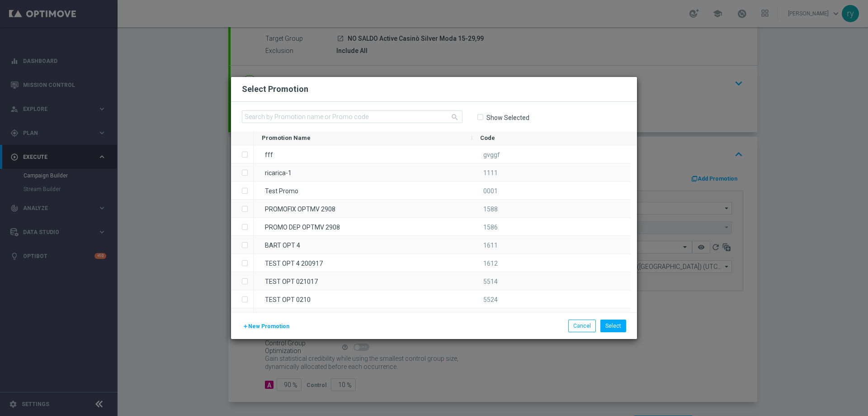  Describe the element at coordinates (245, 327) in the screenshot. I see `i: add` at that location.